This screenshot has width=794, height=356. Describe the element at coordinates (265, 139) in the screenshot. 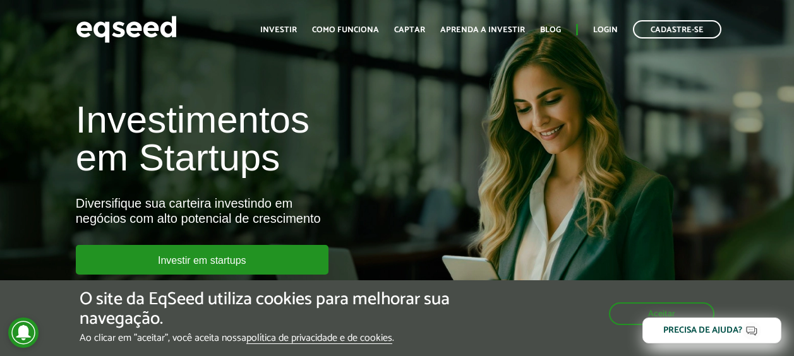

I see `h1: Investimentos em Startups` at that location.